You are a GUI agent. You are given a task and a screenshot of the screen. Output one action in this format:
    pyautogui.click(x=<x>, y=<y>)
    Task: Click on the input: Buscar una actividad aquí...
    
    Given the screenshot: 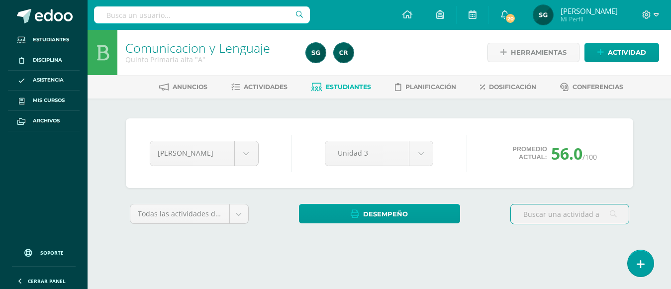 What is the action you would take?
    pyautogui.click(x=569, y=214)
    